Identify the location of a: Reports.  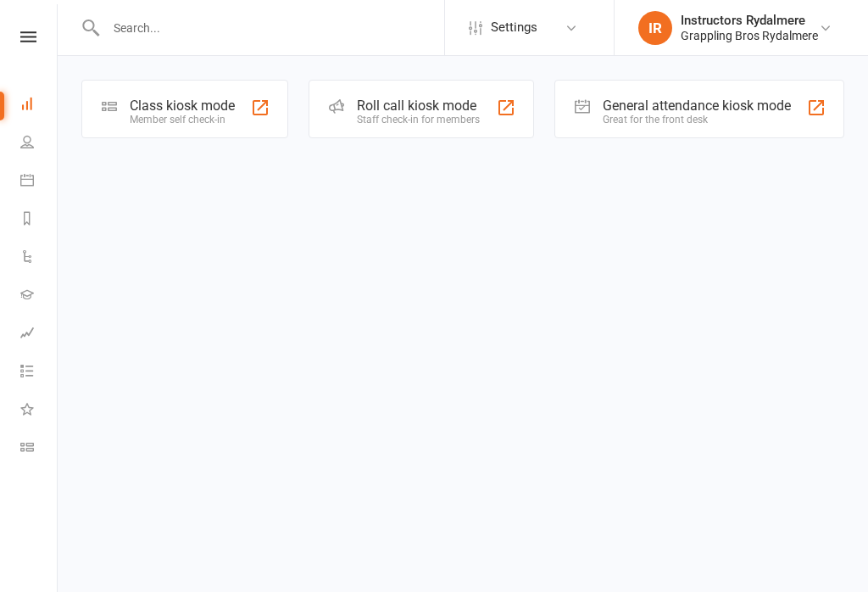
(39, 220).